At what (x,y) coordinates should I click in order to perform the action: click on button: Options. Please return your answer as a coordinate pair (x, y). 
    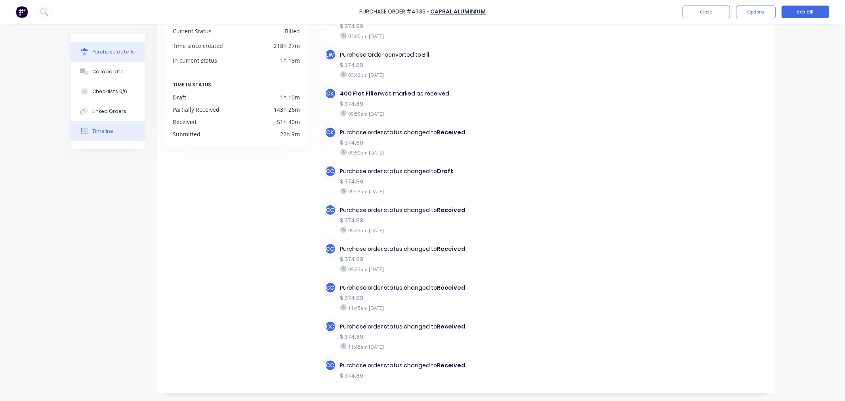
    Looking at the image, I should click on (756, 12).